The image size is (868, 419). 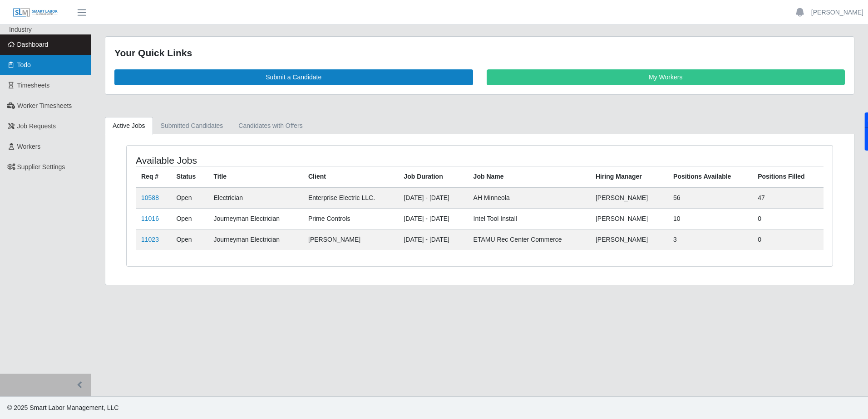 I want to click on td: Electrician, so click(x=256, y=197).